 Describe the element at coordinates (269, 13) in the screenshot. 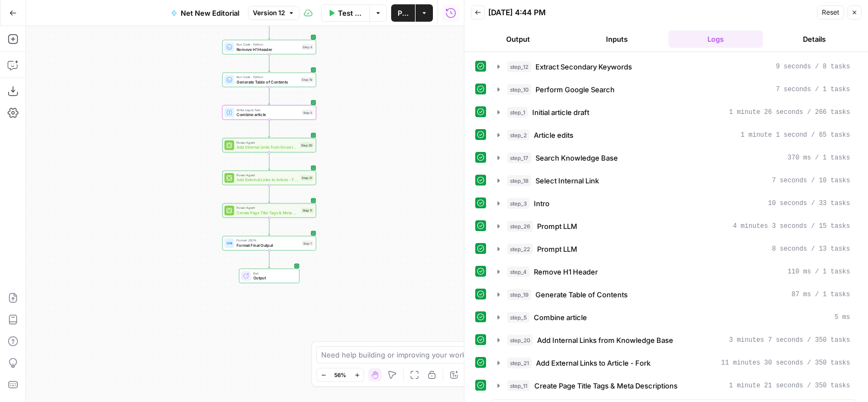

I see `span: Version 12` at that location.